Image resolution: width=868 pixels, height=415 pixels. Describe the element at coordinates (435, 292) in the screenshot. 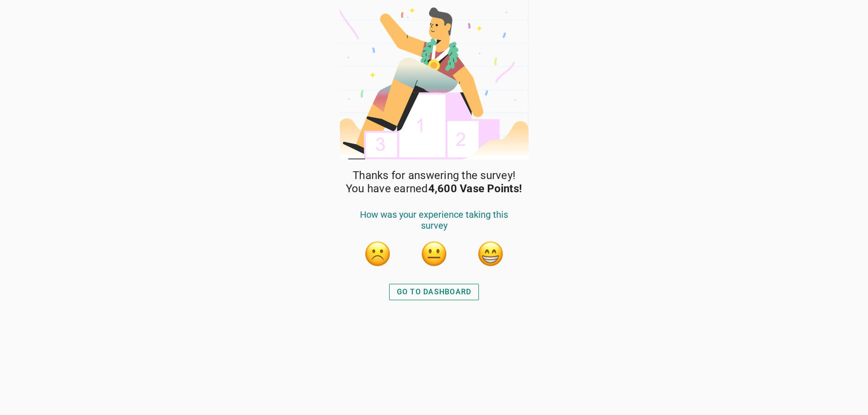

I see `button: GO TO DASHBOARD` at that location.